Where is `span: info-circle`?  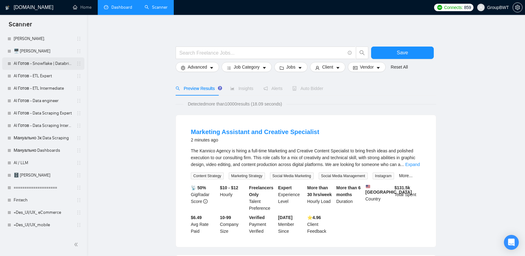
span: info-circle is located at coordinates (205, 201).